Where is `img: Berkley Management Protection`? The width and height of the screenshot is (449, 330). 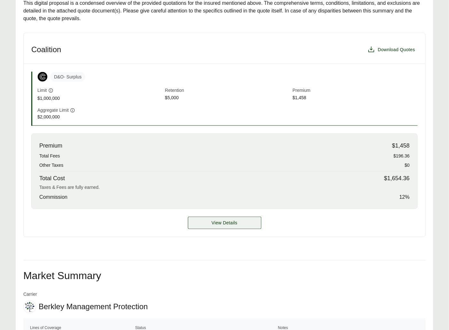 img: Berkley Management Protection is located at coordinates (30, 307).